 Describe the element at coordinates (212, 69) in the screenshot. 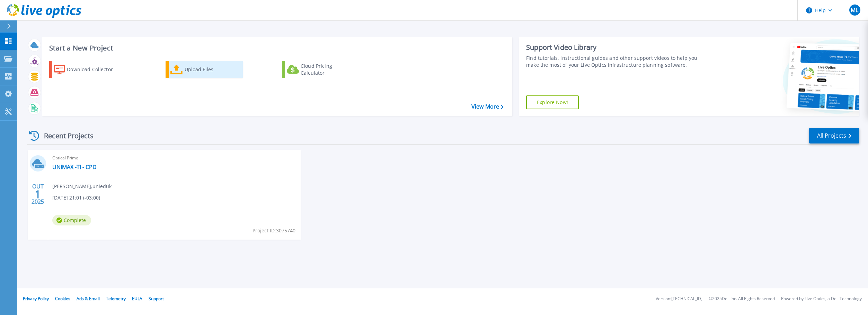

I see `div: Upload Files` at that location.